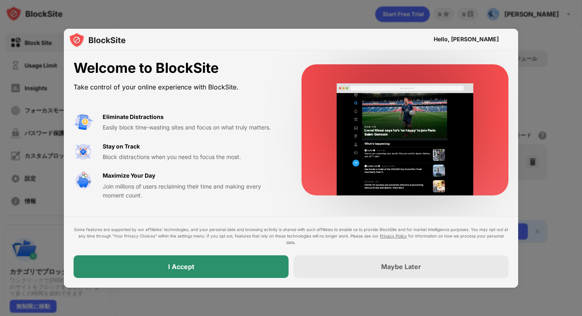  I want to click on img: value-safe-time.svg, so click(83, 181).